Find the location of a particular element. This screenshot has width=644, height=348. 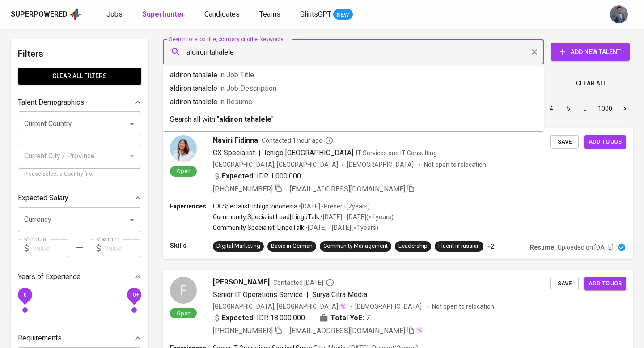

p: Search all with " " is located at coordinates (353, 120).